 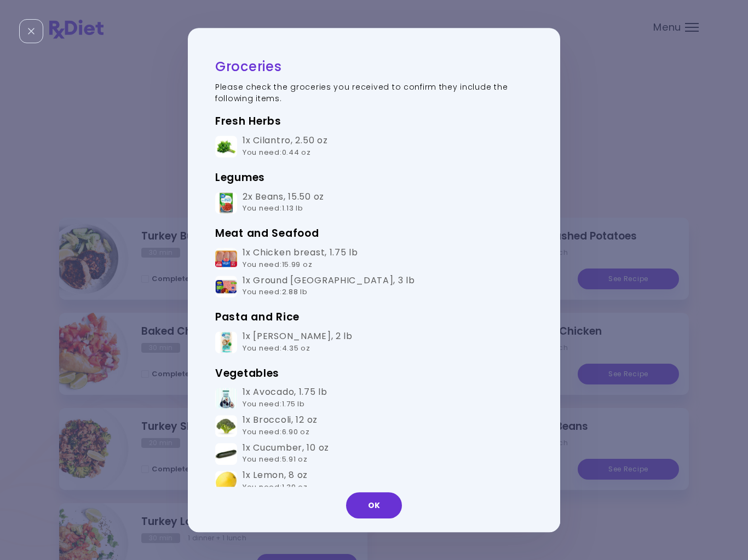 I want to click on span: You need : 2.88 lb, so click(x=275, y=292).